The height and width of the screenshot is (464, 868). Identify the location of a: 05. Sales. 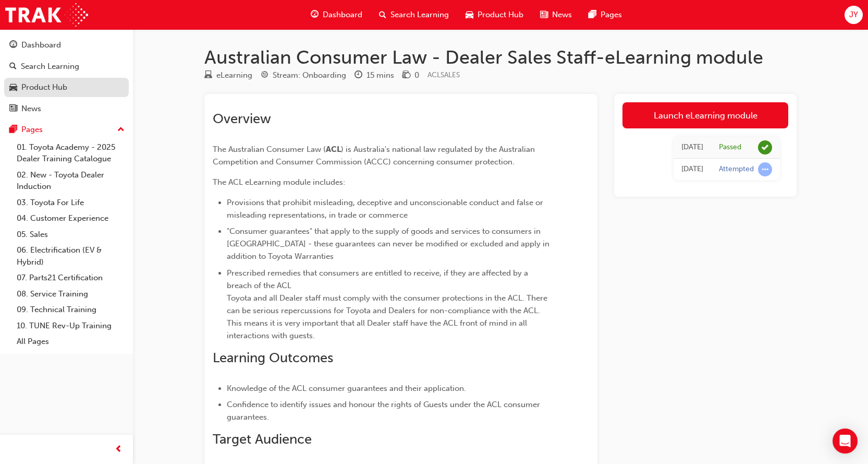
(70, 234).